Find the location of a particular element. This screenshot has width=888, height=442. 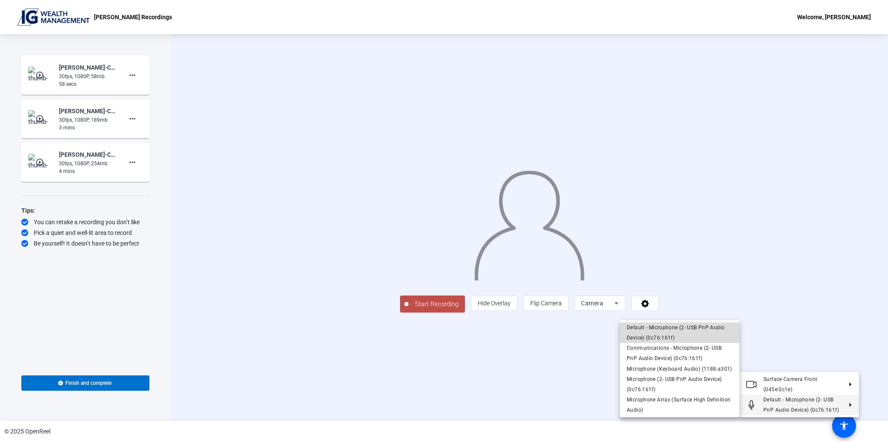

span: Surface Camera Front (045e:0c1e) is located at coordinates (790, 384).